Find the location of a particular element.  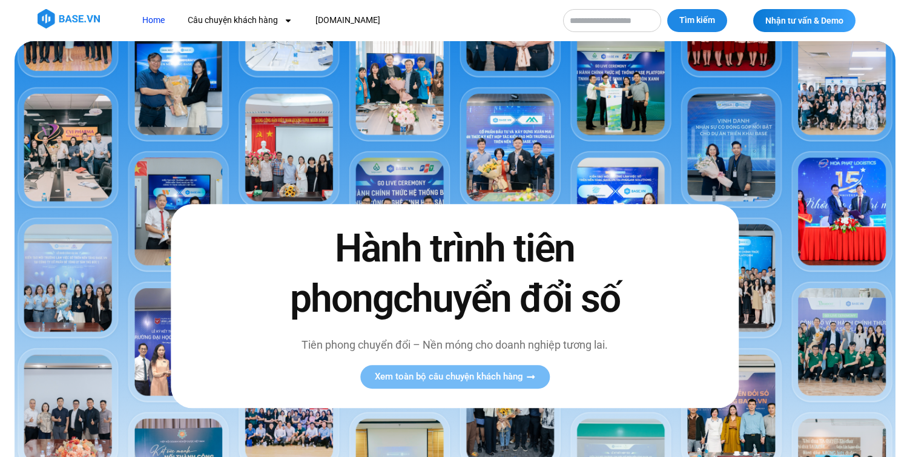

span: Tìm kiếm is located at coordinates (697, 21).